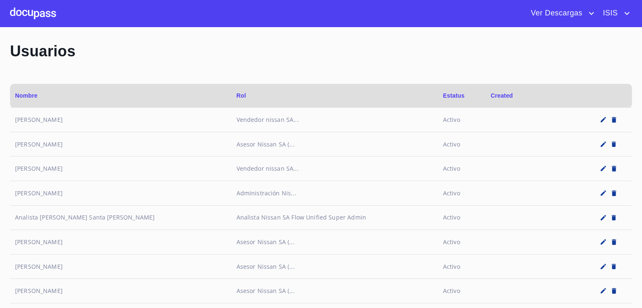 The image size is (642, 308). Describe the element at coordinates (335, 218) in the screenshot. I see `td: Analista Nissan SA Flow Unified Super Admin` at that location.